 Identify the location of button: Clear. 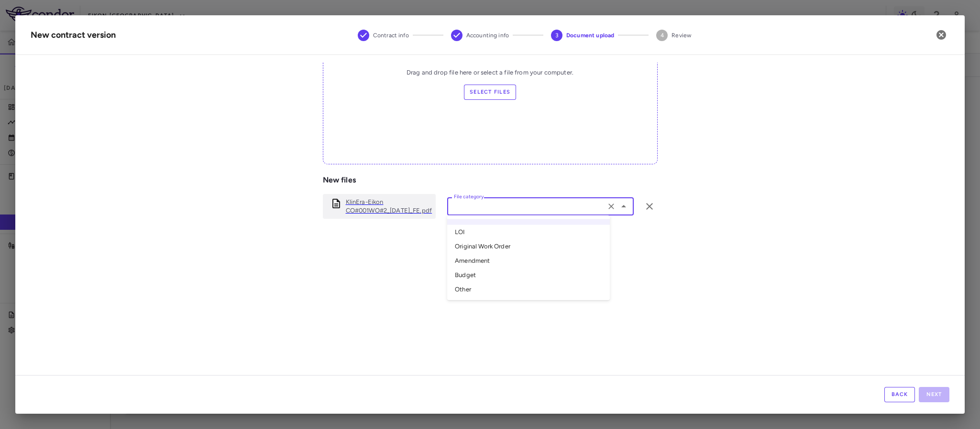
(611, 207).